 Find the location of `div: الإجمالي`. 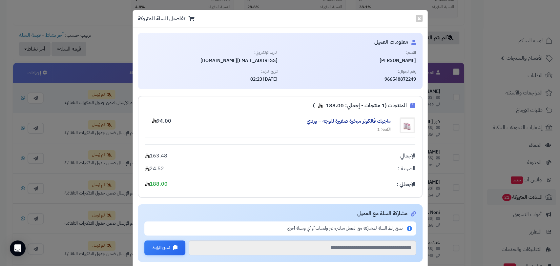

div: الإجمالي is located at coordinates (408, 156).